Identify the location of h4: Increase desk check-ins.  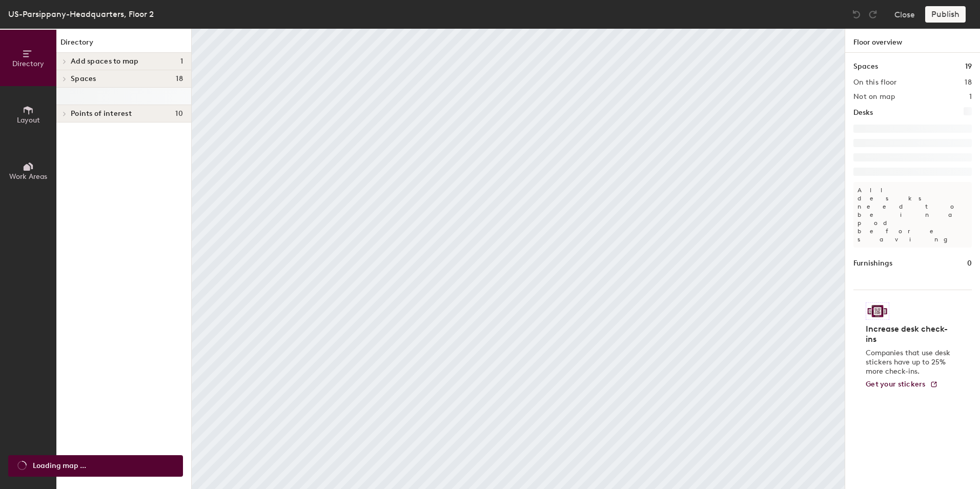
(909, 334).